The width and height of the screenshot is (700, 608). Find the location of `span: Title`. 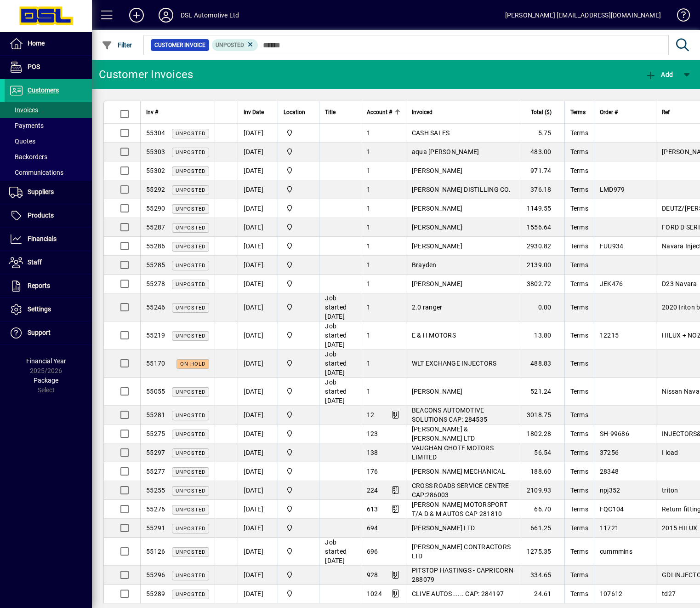

span: Title is located at coordinates (330, 112).